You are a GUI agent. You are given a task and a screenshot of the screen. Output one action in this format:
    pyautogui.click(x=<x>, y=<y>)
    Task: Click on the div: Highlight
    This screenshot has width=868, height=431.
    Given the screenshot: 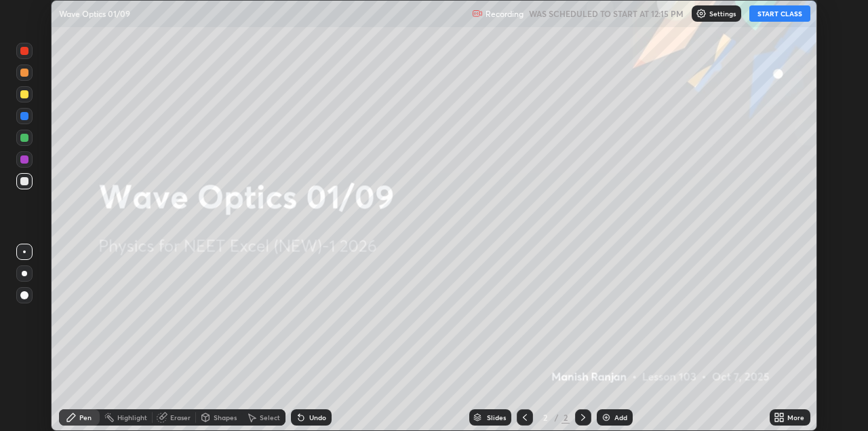 What is the action you would take?
    pyautogui.click(x=132, y=418)
    